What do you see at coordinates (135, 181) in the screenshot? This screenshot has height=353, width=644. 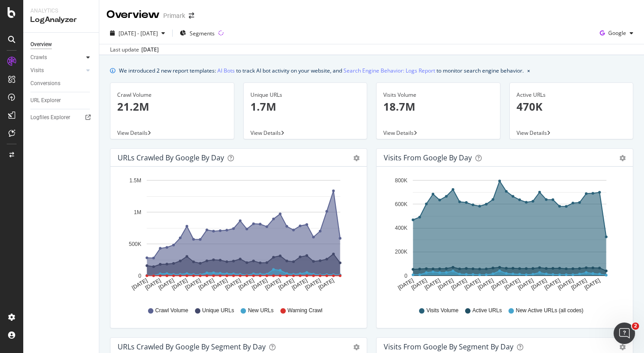 I see `text: 1.5M` at bounding box center [135, 181].